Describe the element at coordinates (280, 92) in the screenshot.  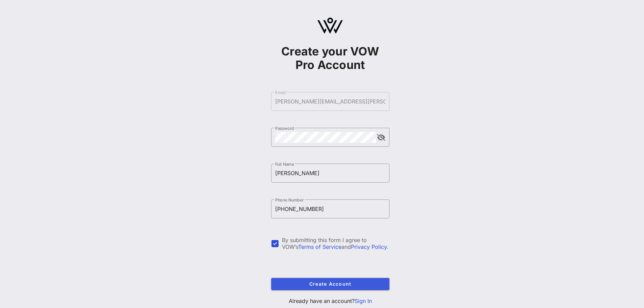
I see `label: Email` at that location.